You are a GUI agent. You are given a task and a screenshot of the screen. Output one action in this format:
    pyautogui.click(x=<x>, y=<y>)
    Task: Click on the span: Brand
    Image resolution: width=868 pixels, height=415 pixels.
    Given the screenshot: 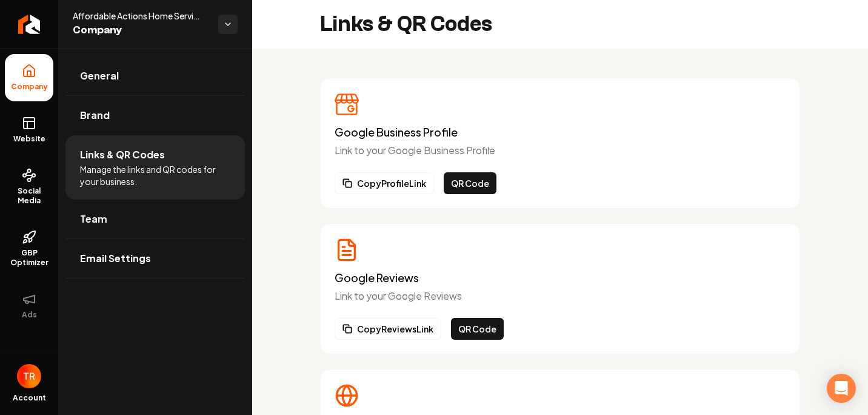 What is the action you would take?
    pyautogui.click(x=94, y=115)
    